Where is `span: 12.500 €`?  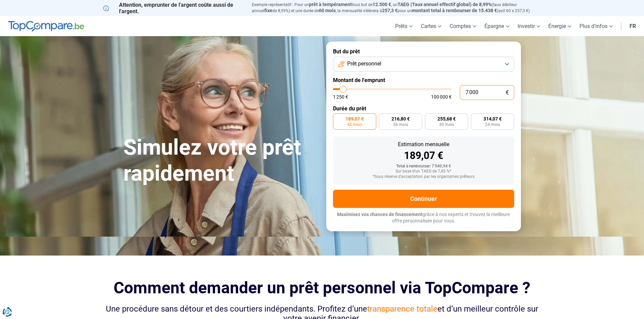
span: 12.500 € is located at coordinates (382, 4).